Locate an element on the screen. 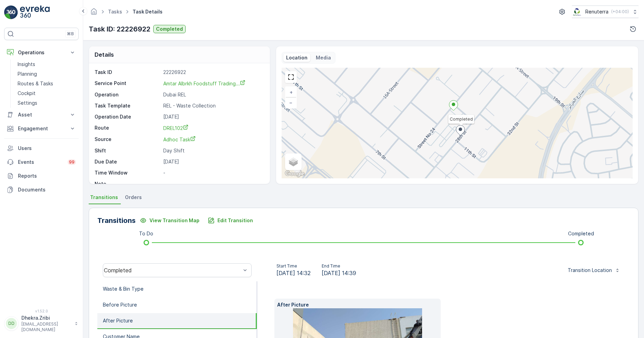  span: Task Details is located at coordinates (147, 12).